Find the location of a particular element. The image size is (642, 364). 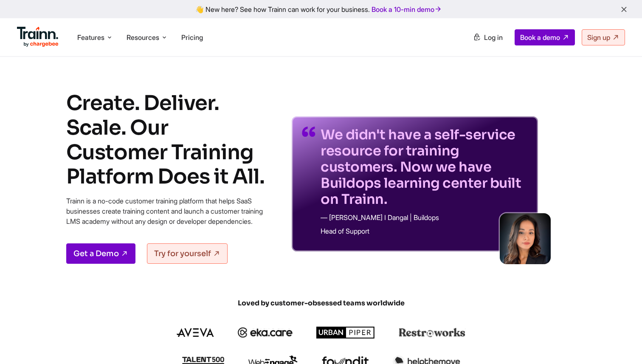

img: ekacare logo is located at coordinates (265, 333).